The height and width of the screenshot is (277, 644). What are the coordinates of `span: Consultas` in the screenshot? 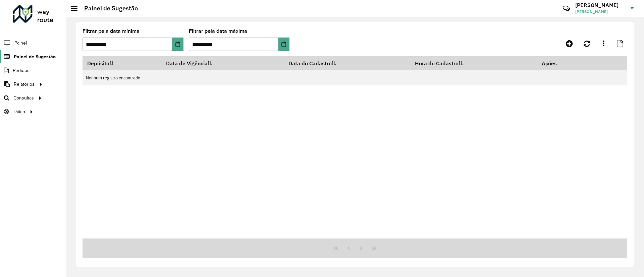 It's located at (24, 98).